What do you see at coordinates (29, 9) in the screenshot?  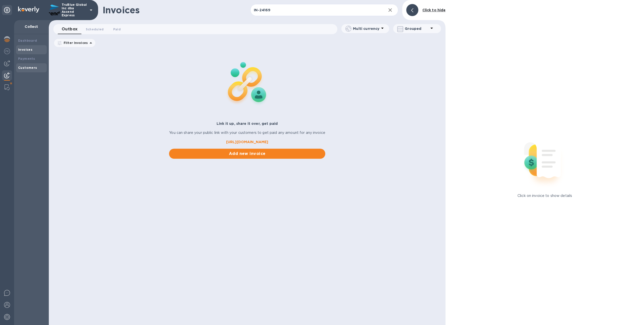 I see `img: Logo` at bounding box center [29, 9].